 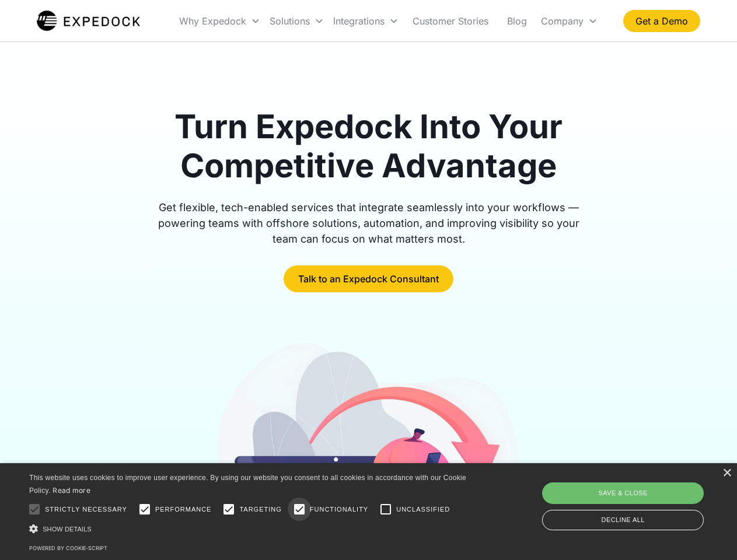 What do you see at coordinates (67, 529) in the screenshot?
I see `span: Show details` at bounding box center [67, 529].